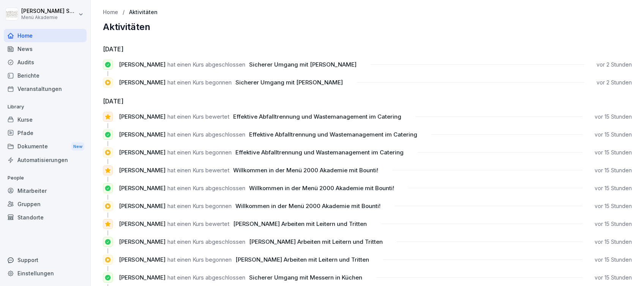 The image size is (644, 286). I want to click on a: Berichte, so click(45, 75).